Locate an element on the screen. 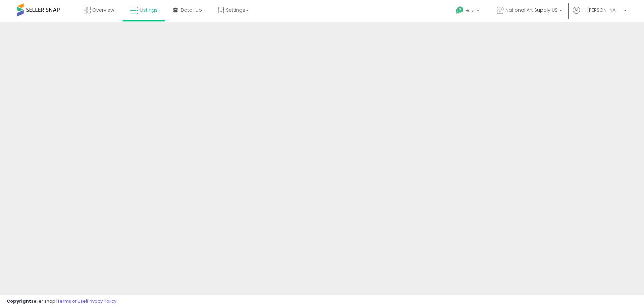 The height and width of the screenshot is (308, 644). strong: Copyright is located at coordinates (19, 301).